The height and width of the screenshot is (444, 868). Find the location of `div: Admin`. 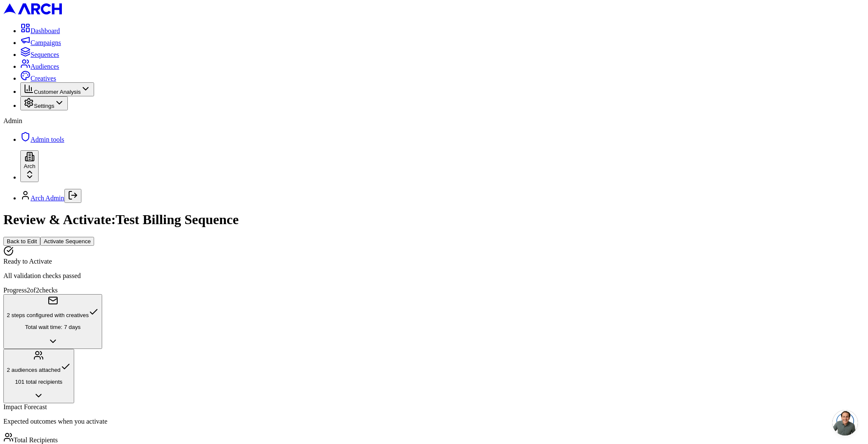

div: Admin is located at coordinates (434, 121).